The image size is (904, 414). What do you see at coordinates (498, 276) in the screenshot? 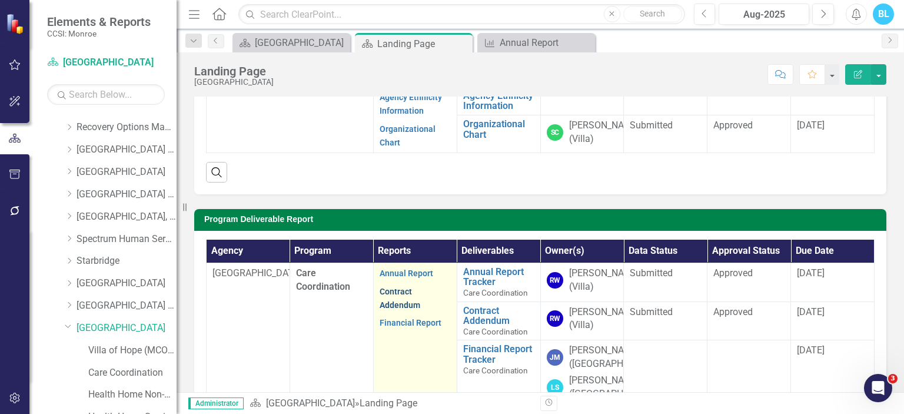
I see `a: Annual Report Tracker` at bounding box center [498, 276].